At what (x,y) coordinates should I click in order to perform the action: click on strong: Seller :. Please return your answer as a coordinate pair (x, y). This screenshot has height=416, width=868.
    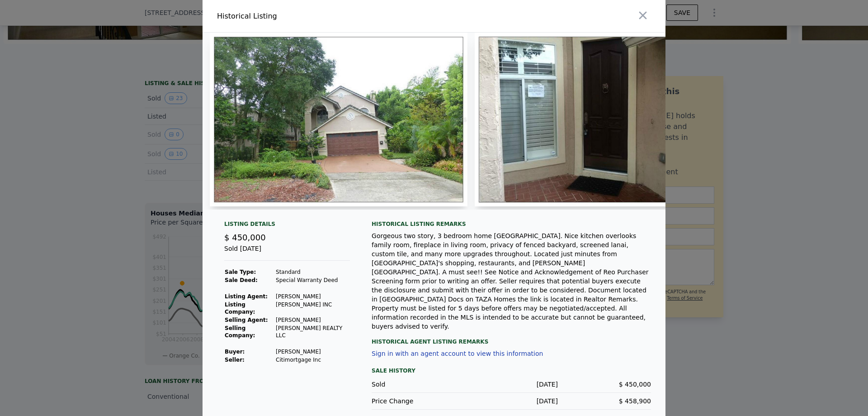
    Looking at the image, I should click on (235, 360).